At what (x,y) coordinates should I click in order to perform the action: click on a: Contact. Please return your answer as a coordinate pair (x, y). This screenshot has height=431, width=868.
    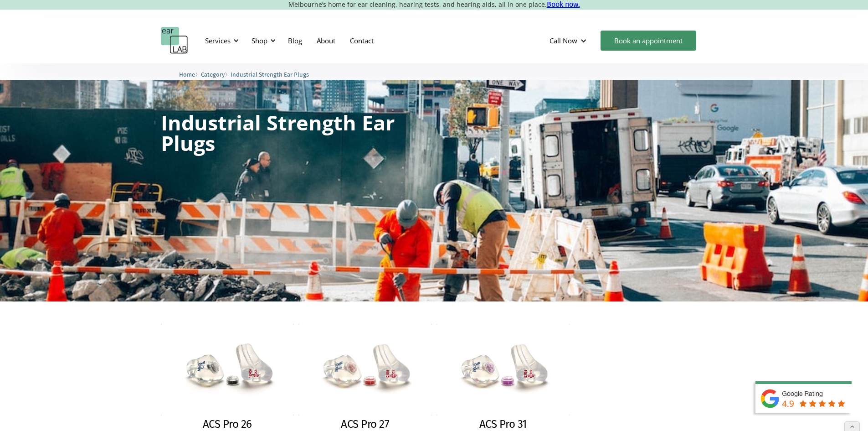
    Looking at the image, I should click on (362, 41).